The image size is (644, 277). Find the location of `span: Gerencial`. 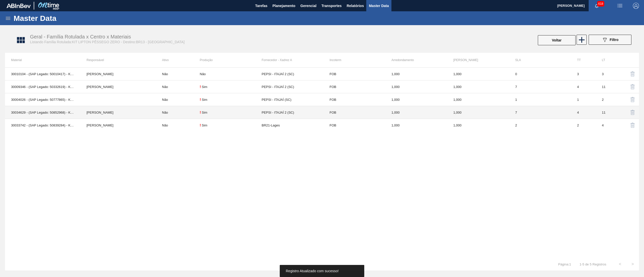

span: Gerencial is located at coordinates (308, 6).